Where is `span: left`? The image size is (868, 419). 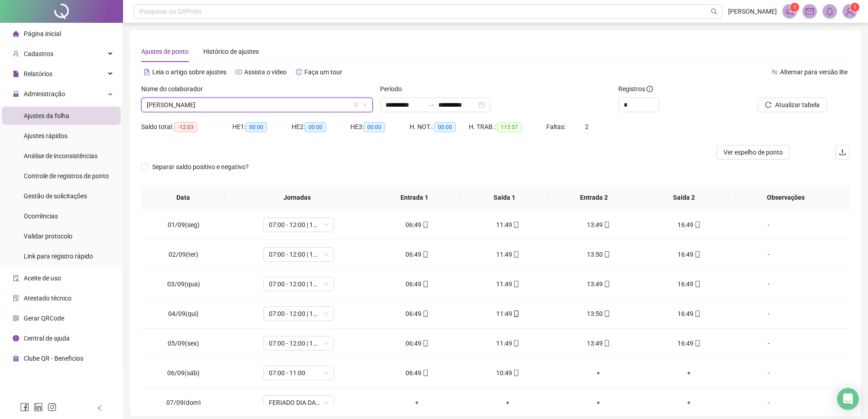 span: left is located at coordinates (100, 408).